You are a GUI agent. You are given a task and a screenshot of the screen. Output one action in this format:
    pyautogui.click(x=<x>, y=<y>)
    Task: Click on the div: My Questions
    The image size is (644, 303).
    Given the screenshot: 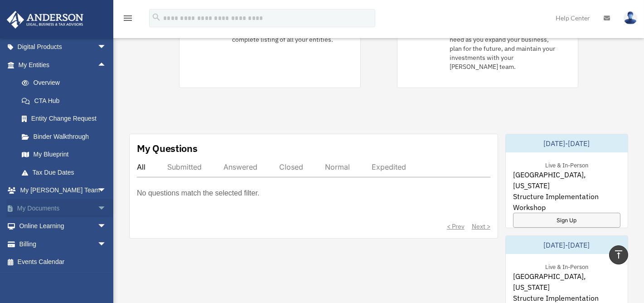 What is the action you would take?
    pyautogui.click(x=167, y=148)
    